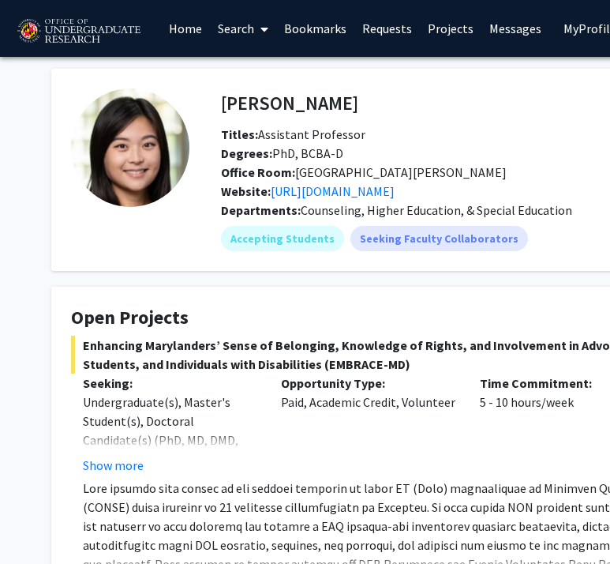 The width and height of the screenshot is (610, 564). Describe the element at coordinates (368, 424) in the screenshot. I see `div: Paid, Academic Credit, Volunteer` at that location.